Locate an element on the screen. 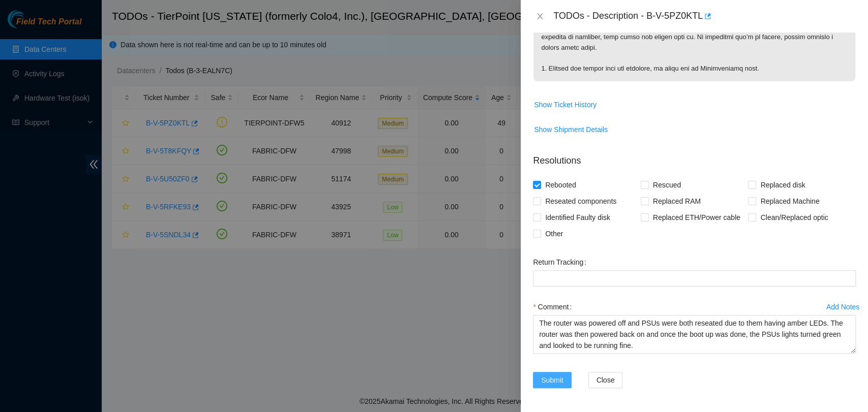 Image resolution: width=868 pixels, height=412 pixels. input: Return Tracking is located at coordinates (694, 279).